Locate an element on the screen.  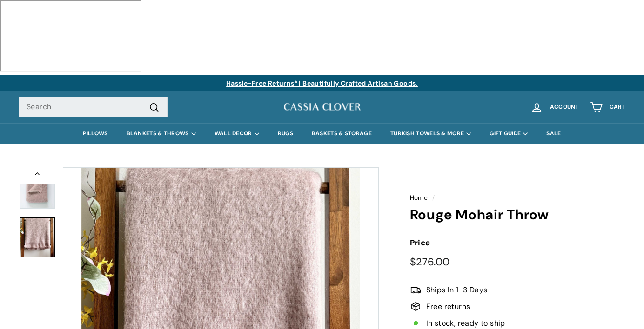
a: BASKETS & STORAGE is located at coordinates (341, 134).